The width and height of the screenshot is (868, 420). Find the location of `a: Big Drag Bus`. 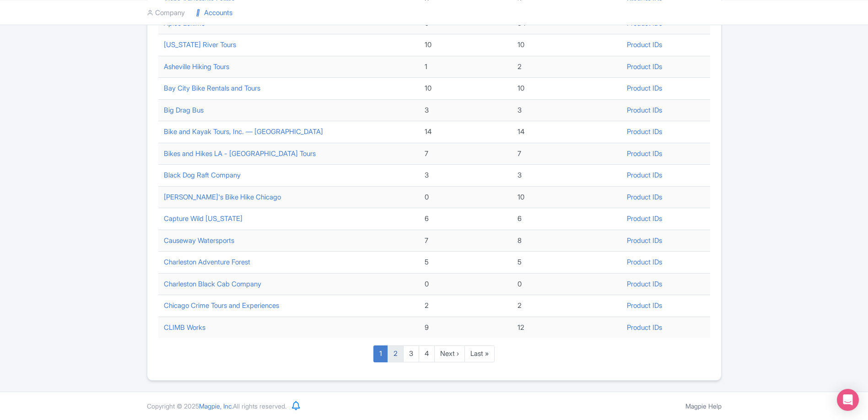

a: Big Drag Bus is located at coordinates (183, 110).